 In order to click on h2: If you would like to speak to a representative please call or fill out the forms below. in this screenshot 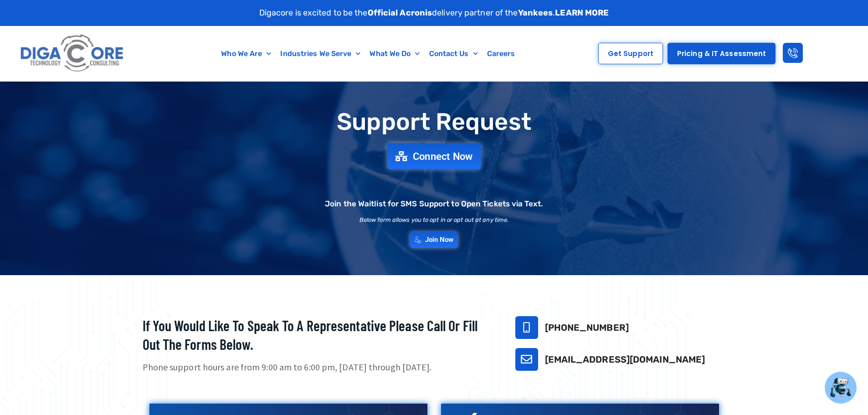, I will do `click(318, 335)`.